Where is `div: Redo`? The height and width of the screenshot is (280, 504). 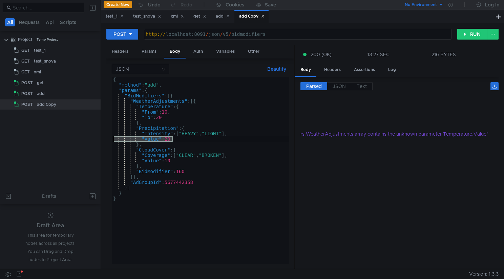
div: Redo is located at coordinates (186, 5).